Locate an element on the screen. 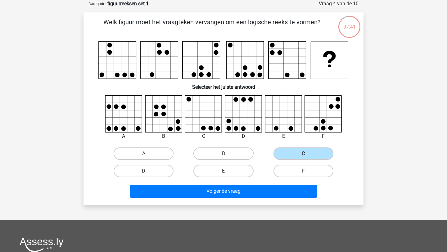 The height and width of the screenshot is (252, 447). label: B is located at coordinates (223, 154).